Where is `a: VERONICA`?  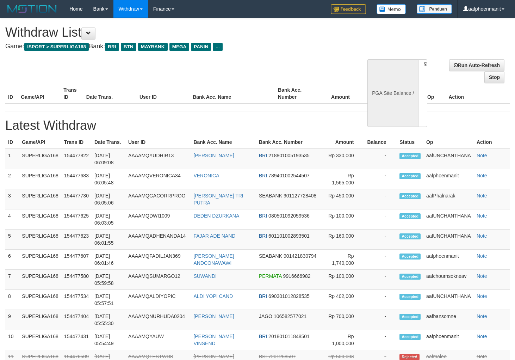 a: VERONICA is located at coordinates (206, 176).